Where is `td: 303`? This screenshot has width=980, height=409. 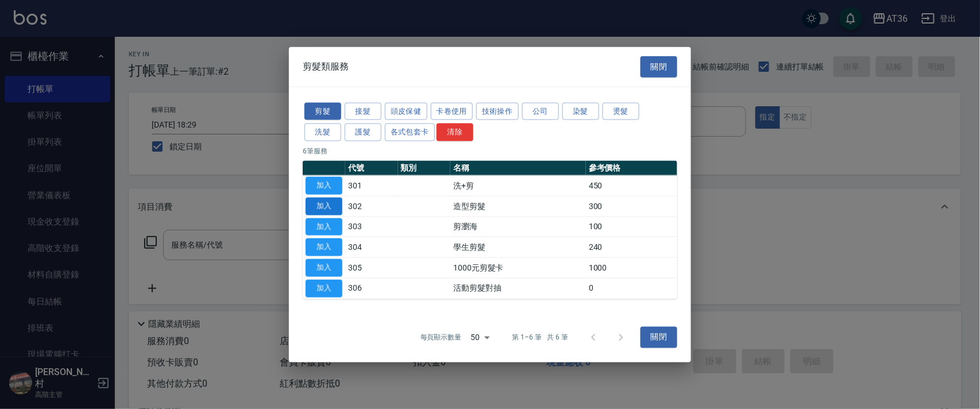 td: 303 is located at coordinates (372, 226).